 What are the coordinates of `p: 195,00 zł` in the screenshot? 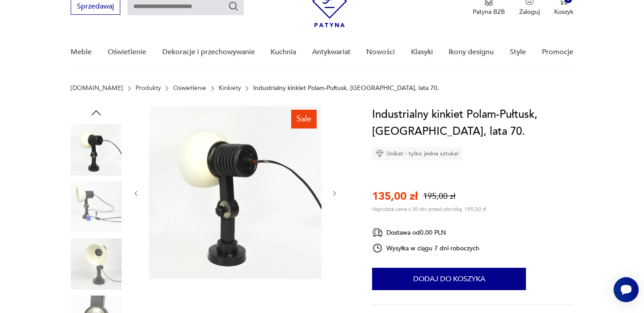 It's located at (439, 196).